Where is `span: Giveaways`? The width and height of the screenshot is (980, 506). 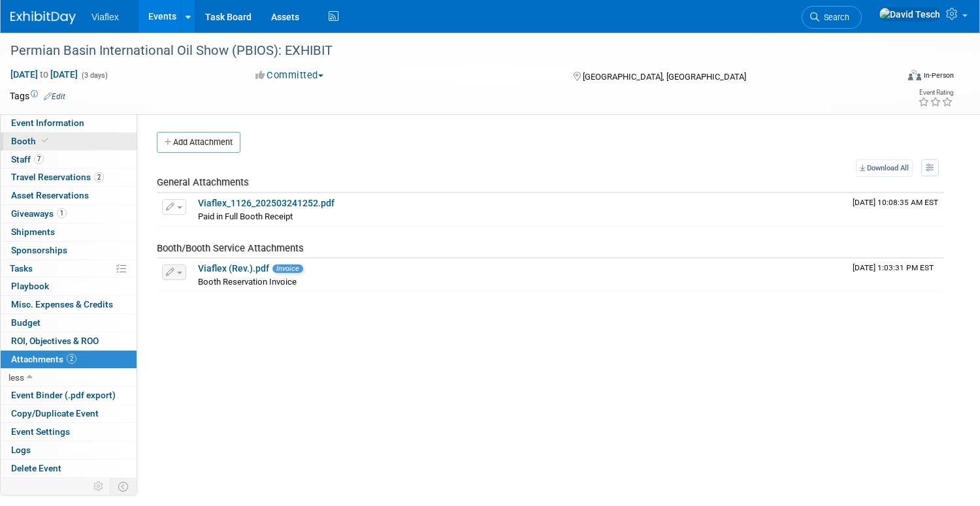
span: Giveaways is located at coordinates (39, 214).